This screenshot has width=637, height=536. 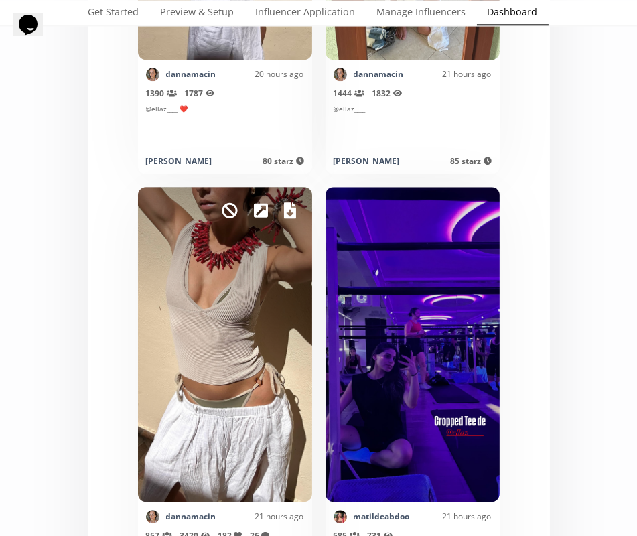 What do you see at coordinates (340, 516) in the screenshot?
I see `img: 379563643_3495885807330460_8076571583197745595_n.jpg` at bounding box center [340, 516].